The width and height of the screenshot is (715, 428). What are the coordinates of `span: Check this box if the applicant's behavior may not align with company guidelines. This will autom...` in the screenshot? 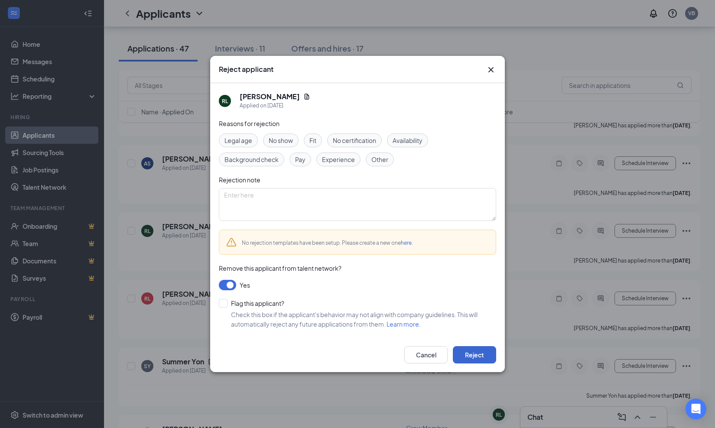 It's located at (354, 319).